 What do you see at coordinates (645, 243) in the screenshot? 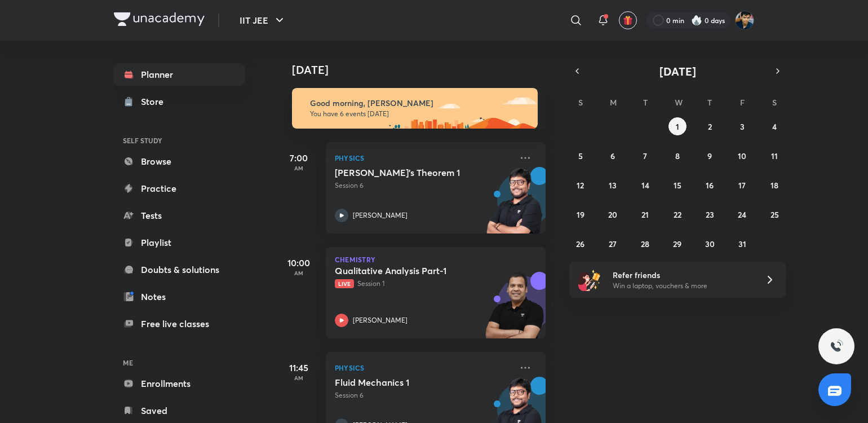
I see `abbr: October 28, 2025` at bounding box center [645, 243].